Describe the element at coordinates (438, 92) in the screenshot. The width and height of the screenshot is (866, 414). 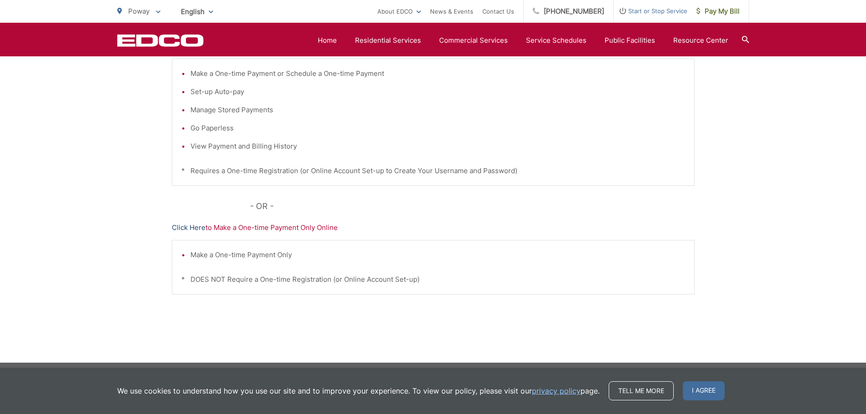
I see `li: Set-up Auto-pay` at that location.